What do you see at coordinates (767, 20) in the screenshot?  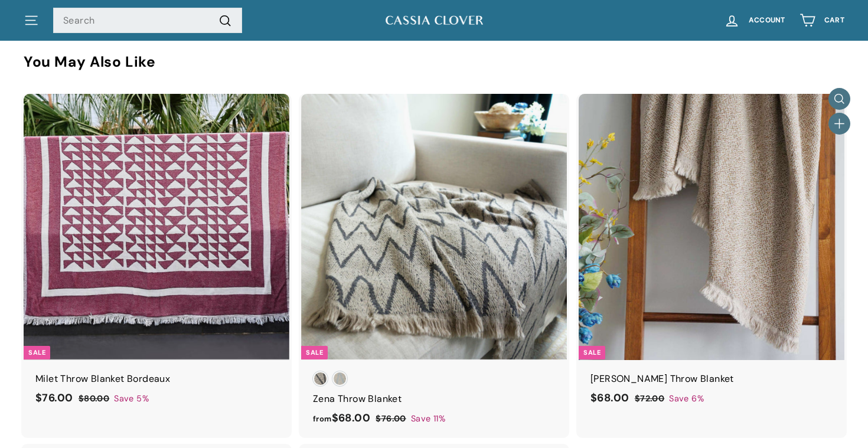 I see `span: Account` at bounding box center [767, 20].